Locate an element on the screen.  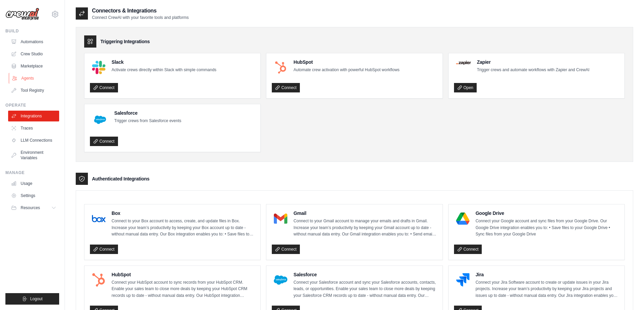
a: LLM Connections is located at coordinates (33, 140).